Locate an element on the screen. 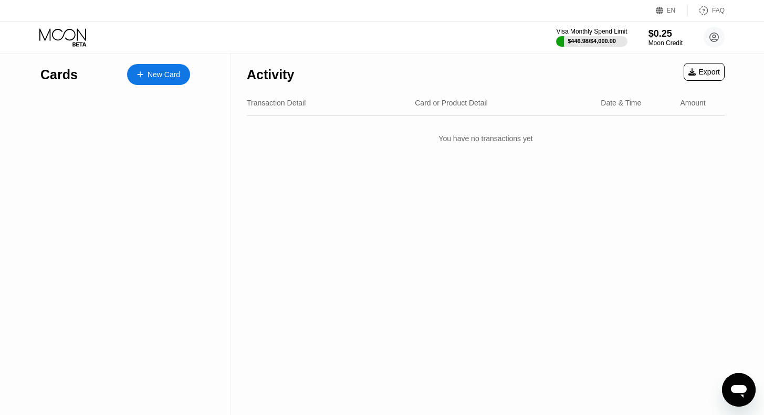 The image size is (764, 415). div: $0.25Moon Credit is located at coordinates (665, 37).